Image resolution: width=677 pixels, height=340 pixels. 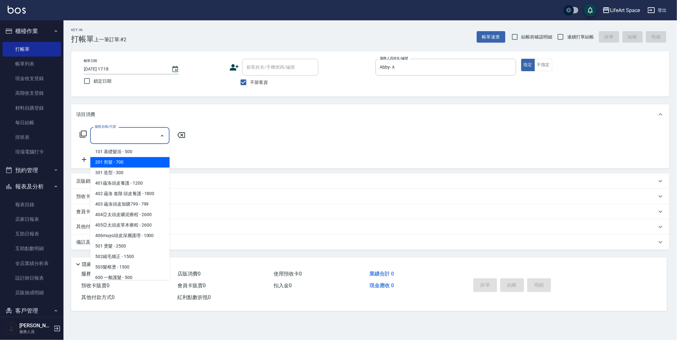 What do you see at coordinates (32, 78) in the screenshot?
I see `a: 現金收支登錄` at bounding box center [32, 78].